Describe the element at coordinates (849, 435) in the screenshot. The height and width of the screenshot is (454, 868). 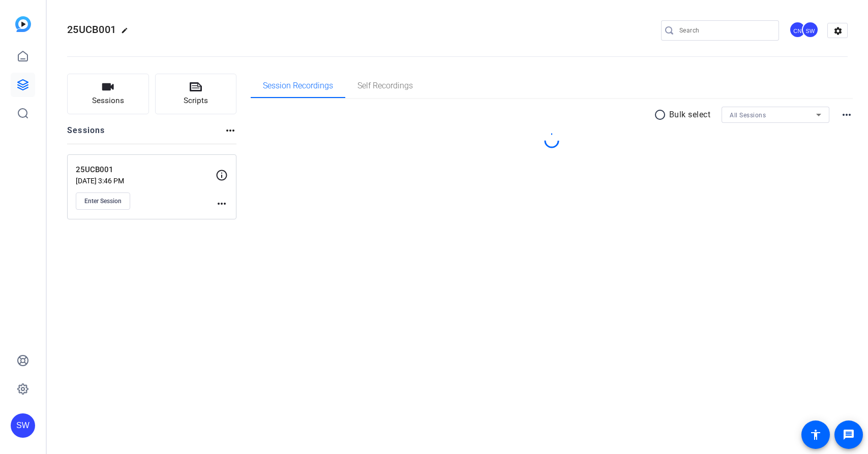
I see `mat-icon: message` at that location.